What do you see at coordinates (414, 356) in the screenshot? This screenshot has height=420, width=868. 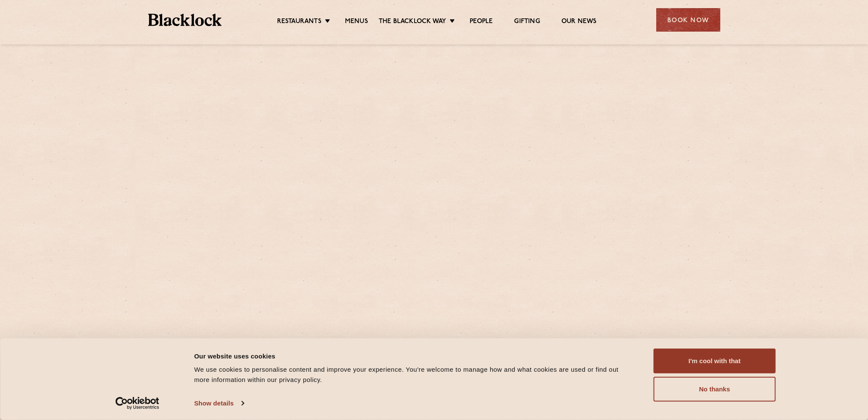 I see `div: Our website uses cookies` at bounding box center [414, 356].